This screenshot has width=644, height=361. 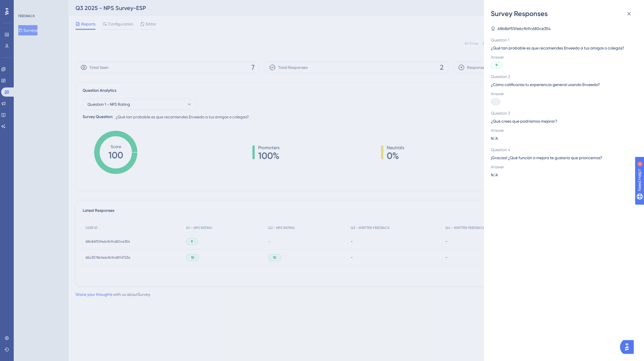 I want to click on span: Need Help?, so click(x=25, y=5).